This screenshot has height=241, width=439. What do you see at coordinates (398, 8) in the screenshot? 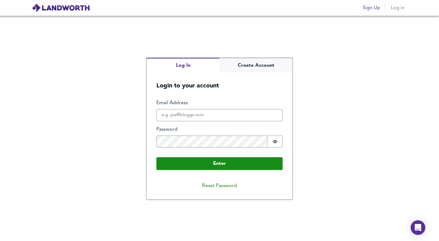
I see `span: Log in` at bounding box center [398, 8].